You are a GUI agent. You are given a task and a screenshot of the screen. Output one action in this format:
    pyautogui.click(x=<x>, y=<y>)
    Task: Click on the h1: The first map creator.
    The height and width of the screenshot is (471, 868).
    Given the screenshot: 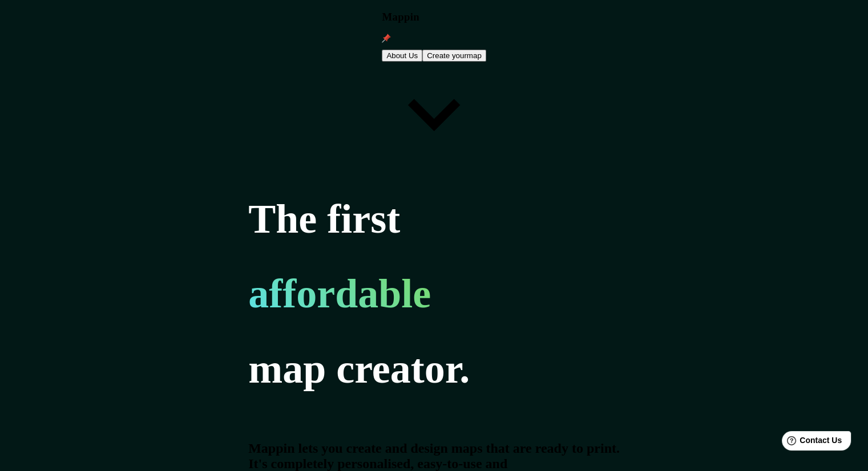 What is the action you would take?
    pyautogui.click(x=359, y=298)
    